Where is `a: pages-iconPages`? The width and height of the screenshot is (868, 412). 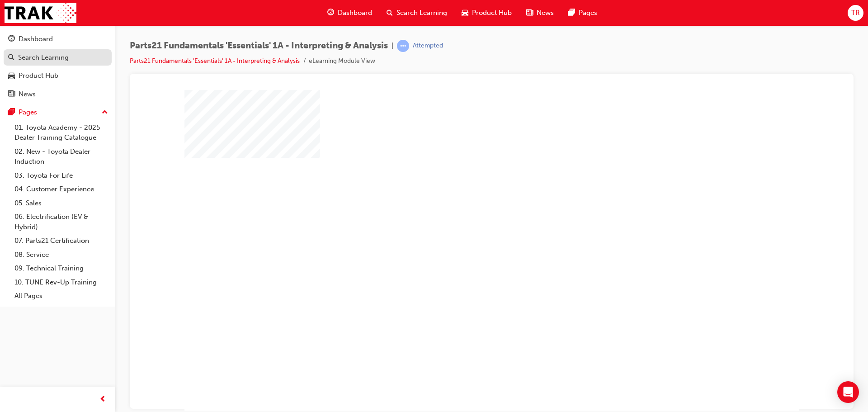 a: pages-iconPages is located at coordinates (583, 13).